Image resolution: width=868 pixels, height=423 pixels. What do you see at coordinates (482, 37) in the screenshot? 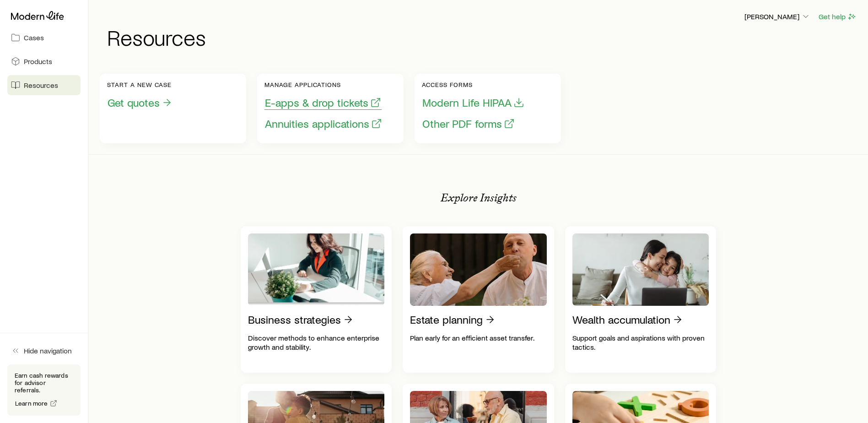
I see `h1: Resources` at bounding box center [482, 37].